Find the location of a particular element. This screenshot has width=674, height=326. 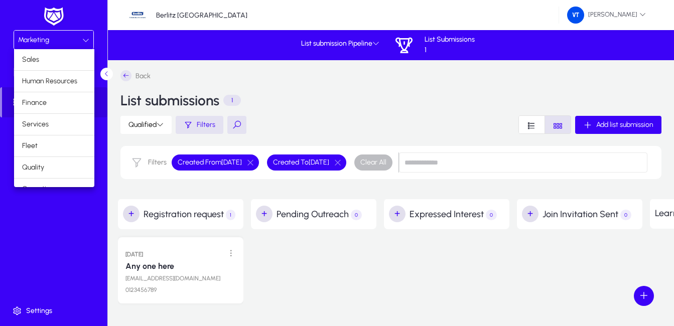

span: Finance is located at coordinates (34, 103).